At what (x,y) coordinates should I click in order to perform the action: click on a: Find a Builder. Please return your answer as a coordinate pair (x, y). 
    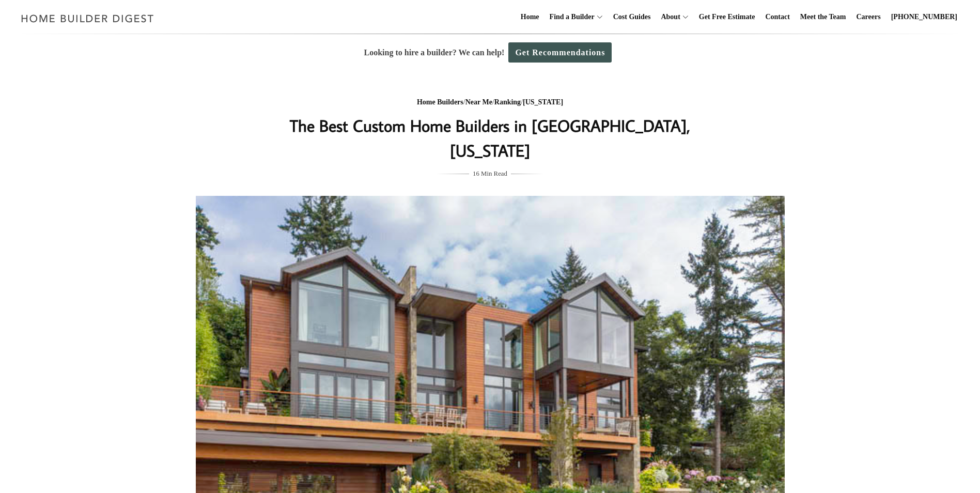
    Looking at the image, I should click on (570, 17).